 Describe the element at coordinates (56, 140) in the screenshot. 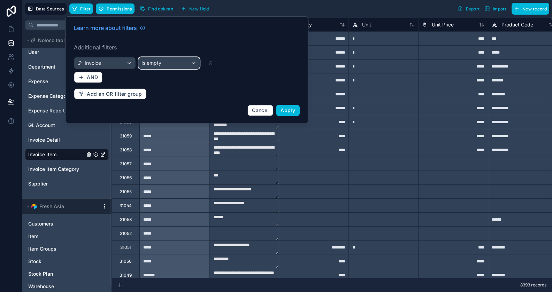

I see `a: Invoice Detail` at that location.